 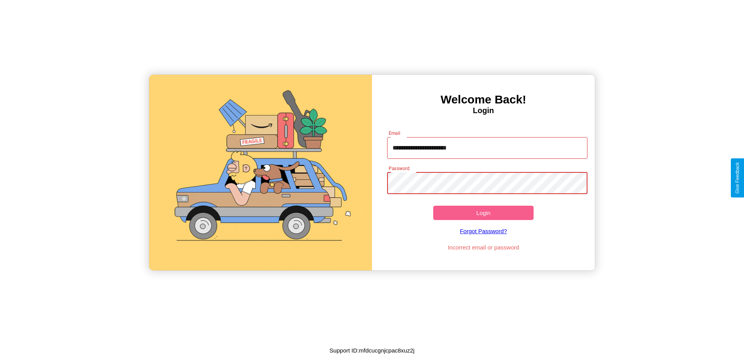 What do you see at coordinates (484, 100) in the screenshot?
I see `h3: Welcome Back!` at bounding box center [484, 100].